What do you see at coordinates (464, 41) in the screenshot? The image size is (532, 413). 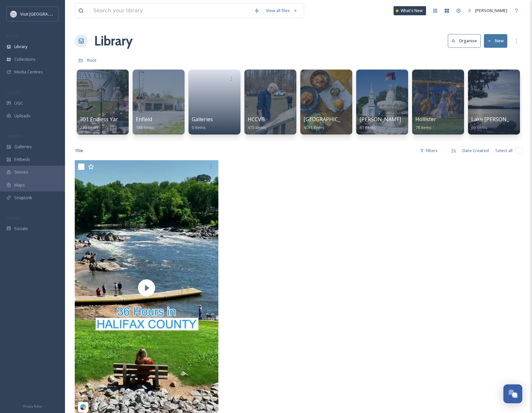 I see `button: Organise` at bounding box center [464, 41].